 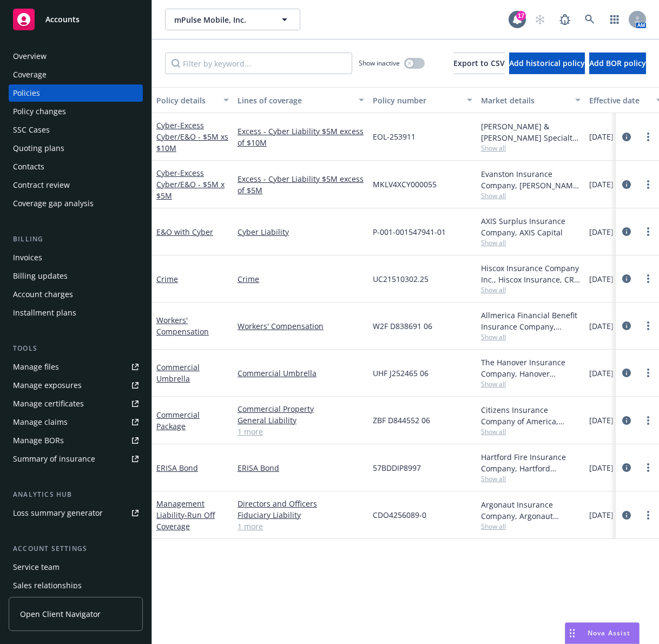 I want to click on div: Sales relationships, so click(x=47, y=586).